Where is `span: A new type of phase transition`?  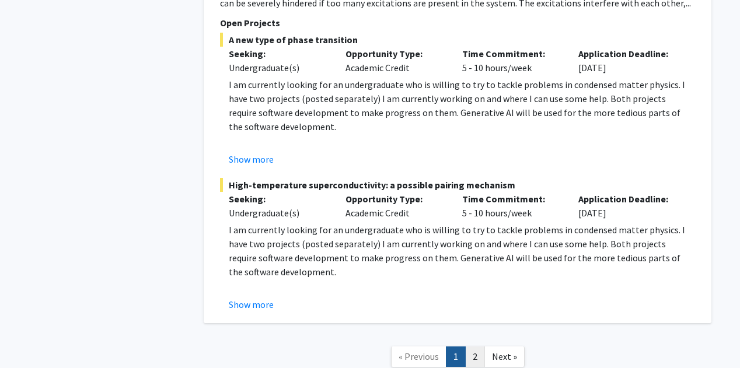
span: A new type of phase transition is located at coordinates (457, 40).